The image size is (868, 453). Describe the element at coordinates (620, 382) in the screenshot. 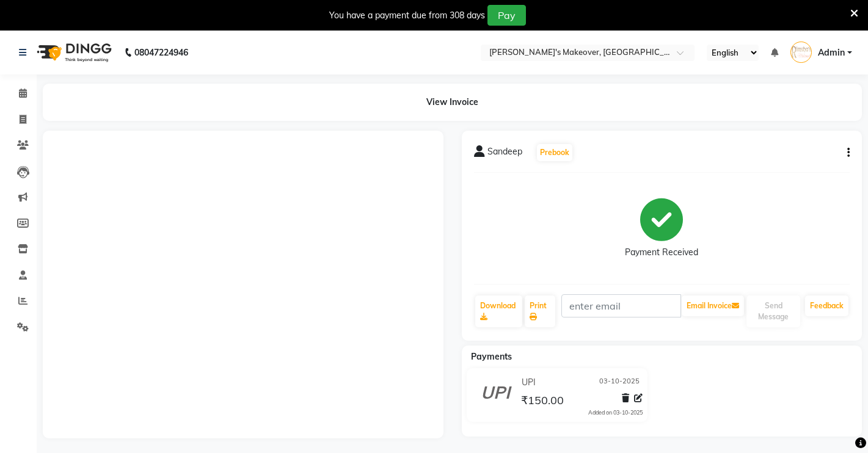

I see `span: 03-10-2025` at that location.